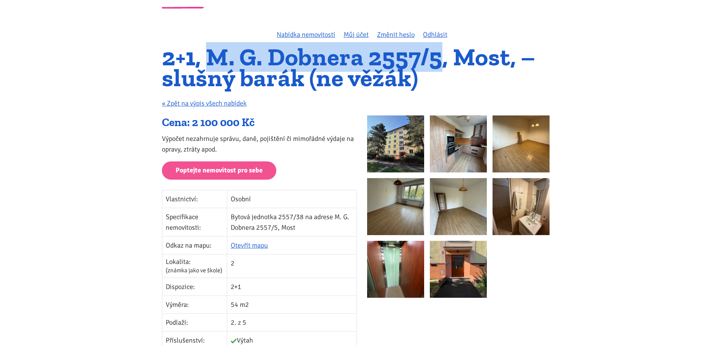 Image resolution: width=724 pixels, height=346 pixels. Describe the element at coordinates (292, 323) in the screenshot. I see `td: 2. z 5` at that location.